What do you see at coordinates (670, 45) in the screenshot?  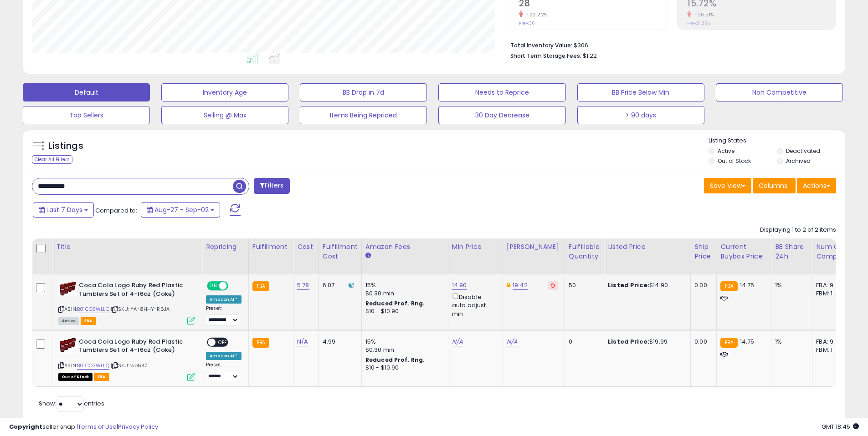 I see `li: $306` at bounding box center [670, 45].